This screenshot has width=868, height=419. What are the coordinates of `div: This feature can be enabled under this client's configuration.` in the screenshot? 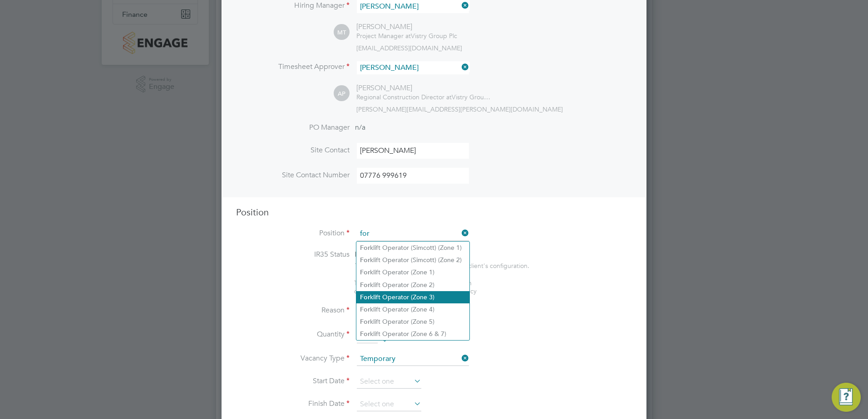 It's located at (442, 265).